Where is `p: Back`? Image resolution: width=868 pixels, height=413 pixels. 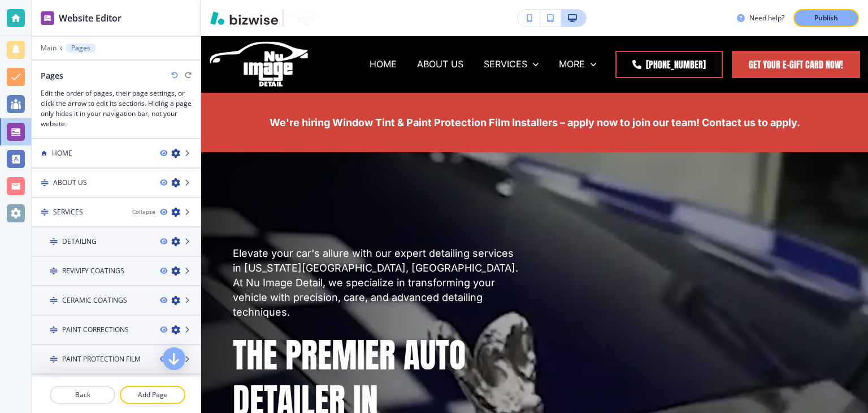
p: Back is located at coordinates (83, 395).